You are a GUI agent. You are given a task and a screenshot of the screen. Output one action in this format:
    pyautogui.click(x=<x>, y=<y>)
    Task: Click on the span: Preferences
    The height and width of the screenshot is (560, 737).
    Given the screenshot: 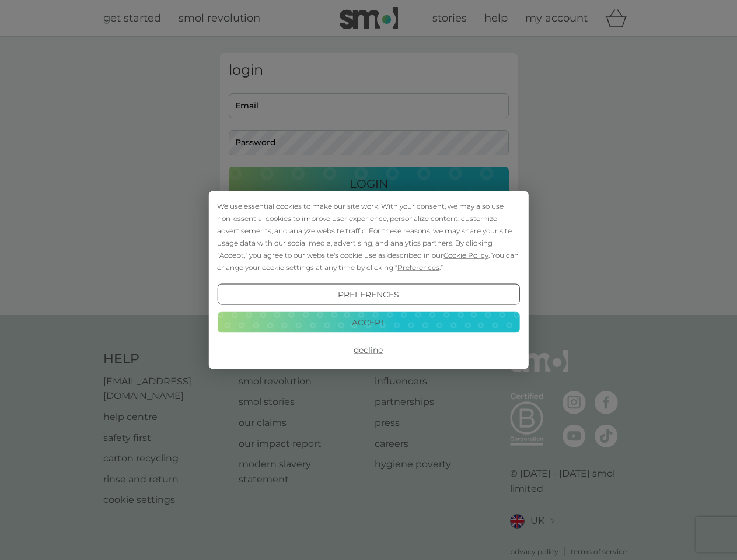 What is the action you would take?
    pyautogui.click(x=418, y=267)
    